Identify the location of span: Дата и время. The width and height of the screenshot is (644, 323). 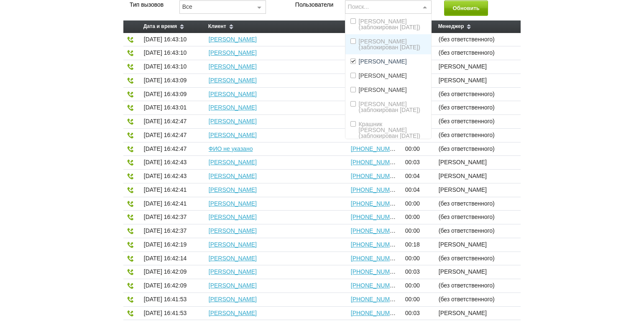
(160, 26).